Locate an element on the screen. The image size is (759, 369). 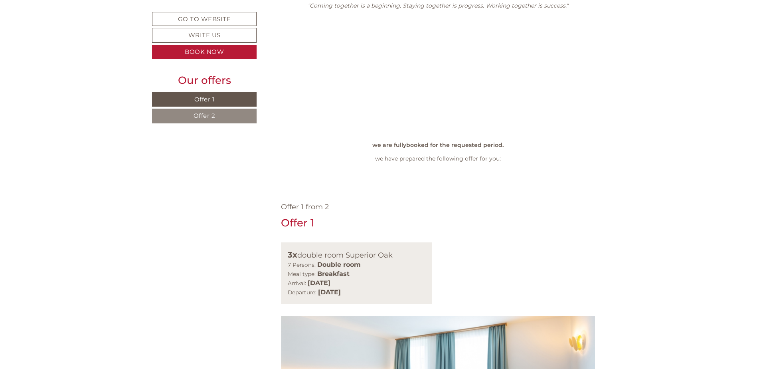
span: Offer 1 from 2 is located at coordinates (305, 207).